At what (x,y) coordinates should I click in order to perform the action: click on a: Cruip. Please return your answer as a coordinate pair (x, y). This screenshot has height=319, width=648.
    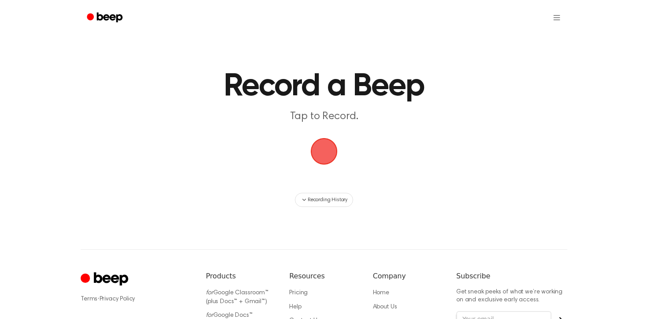
    Looking at the image, I should click on (105, 279).